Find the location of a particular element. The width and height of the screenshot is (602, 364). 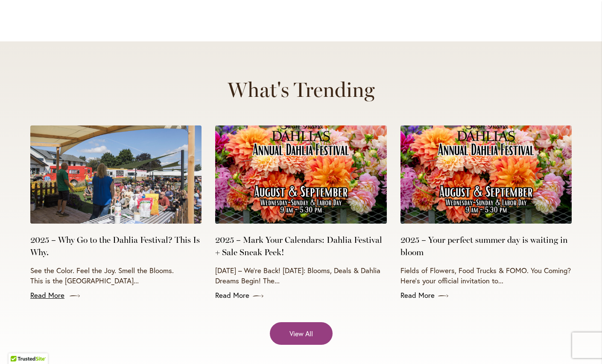

a: View All is located at coordinates (301, 333).